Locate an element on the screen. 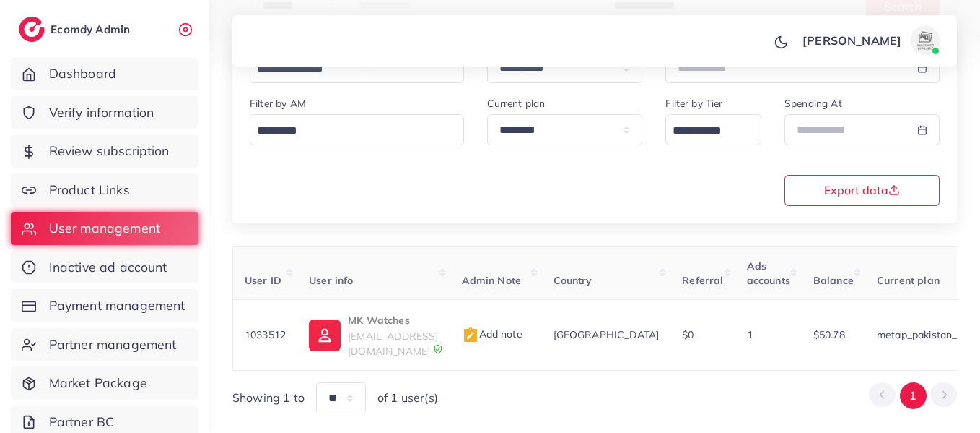 The image size is (980, 433). a: Verify information is located at coordinates (105, 113).